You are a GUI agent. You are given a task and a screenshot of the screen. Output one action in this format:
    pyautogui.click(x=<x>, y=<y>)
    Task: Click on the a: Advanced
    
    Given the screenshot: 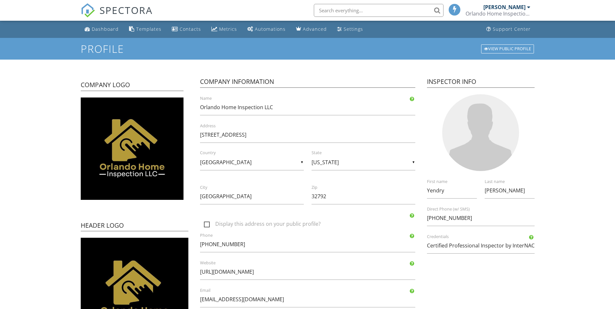 What is the action you would take?
    pyautogui.click(x=311, y=29)
    